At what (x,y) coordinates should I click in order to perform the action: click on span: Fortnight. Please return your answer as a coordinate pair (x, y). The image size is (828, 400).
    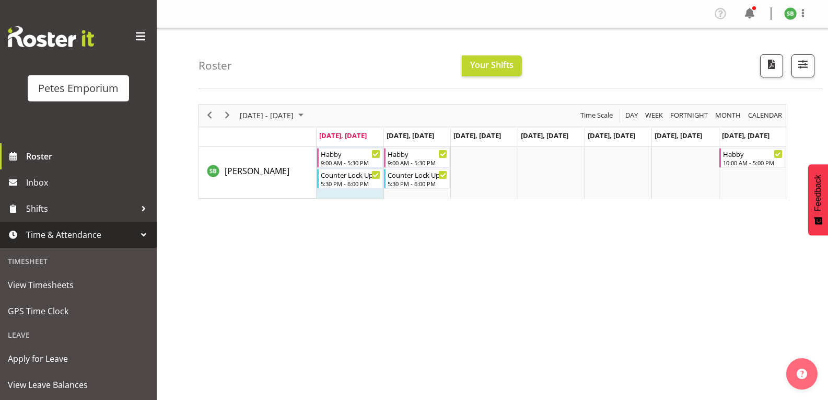
    Looking at the image, I should click on (689, 115).